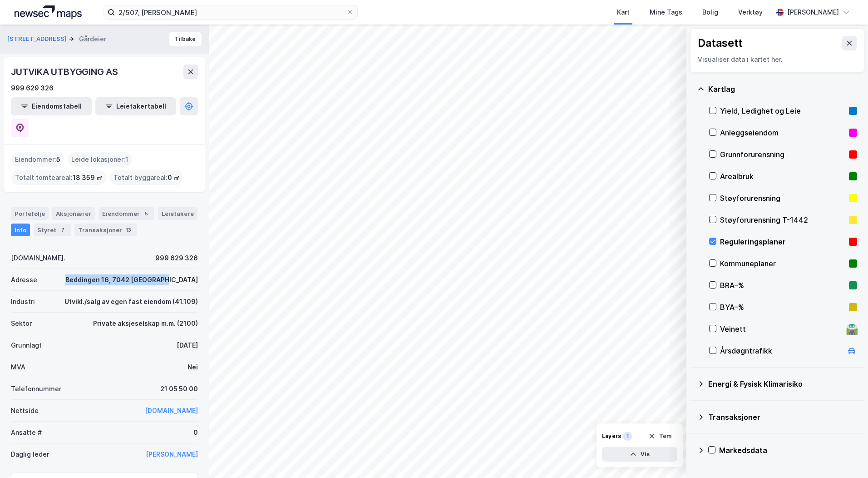 This screenshot has height=478, width=868. Describe the element at coordinates (846, 456) in the screenshot. I see `div: Kontrollprogram for chat` at that location.